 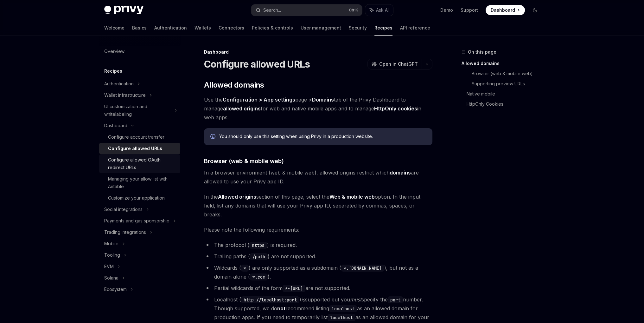 I want to click on h5: Recipes, so click(x=113, y=71).